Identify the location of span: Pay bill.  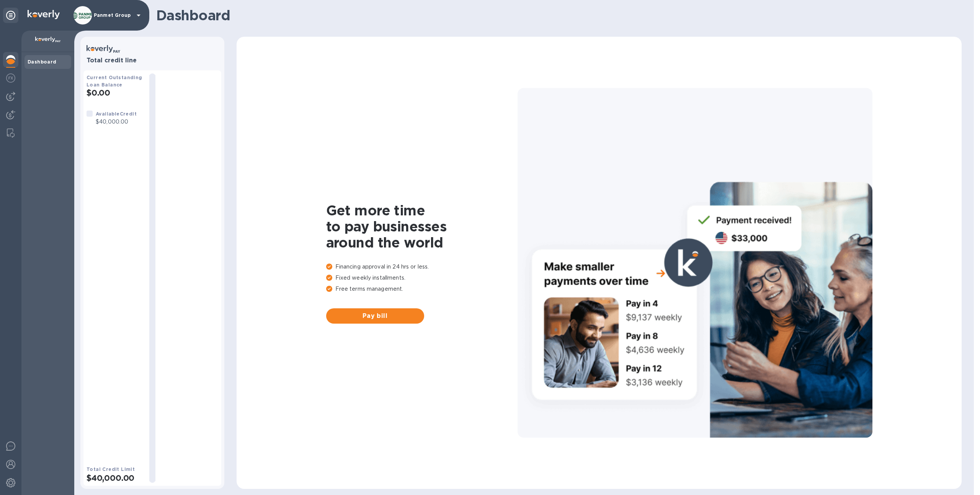
(376, 317).